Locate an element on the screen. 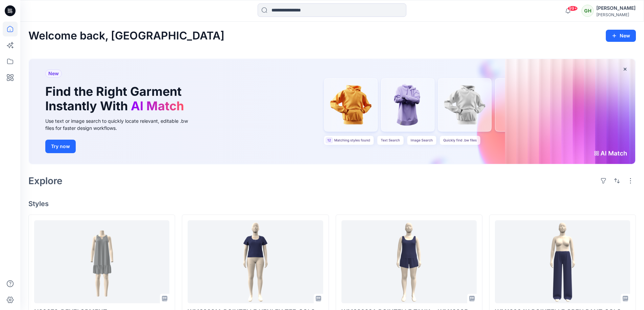  h4: Styles is located at coordinates (332, 204).